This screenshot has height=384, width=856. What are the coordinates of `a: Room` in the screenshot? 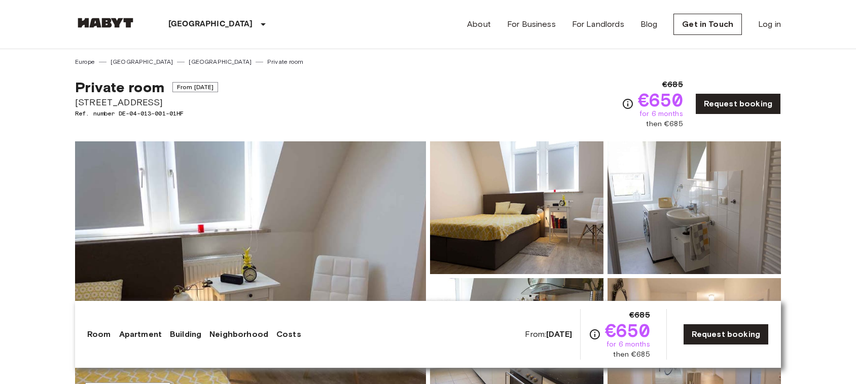 It's located at (99, 335).